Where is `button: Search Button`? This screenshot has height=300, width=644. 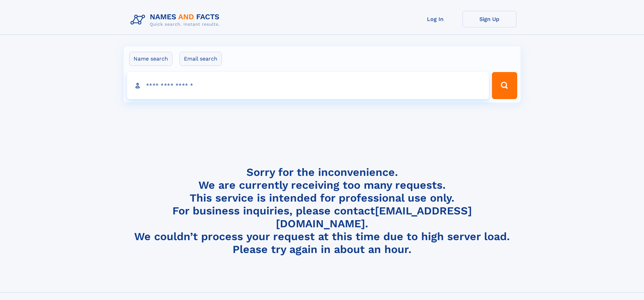 button: Search Button is located at coordinates (504, 86).